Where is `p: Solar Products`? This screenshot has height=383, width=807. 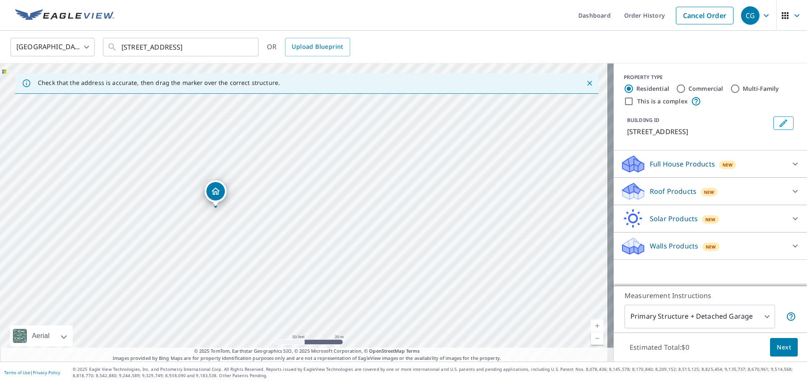 p: Solar Products is located at coordinates (674, 219).